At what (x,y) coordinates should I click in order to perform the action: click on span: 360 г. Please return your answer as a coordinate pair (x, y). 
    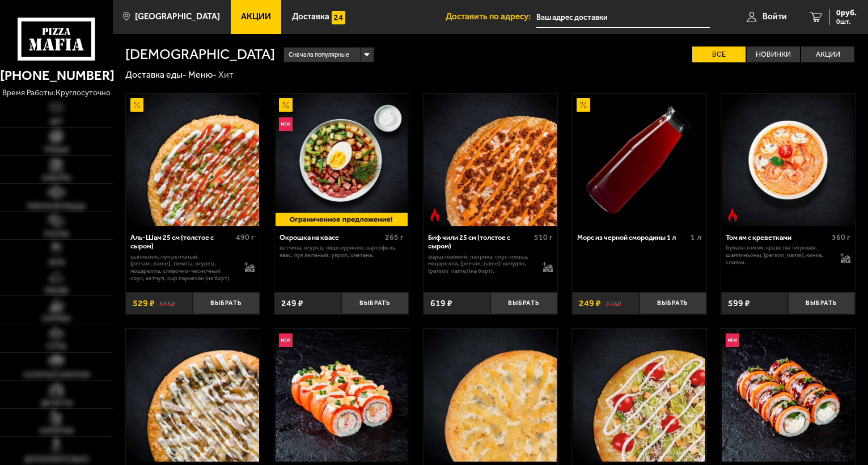
    Looking at the image, I should click on (841, 237).